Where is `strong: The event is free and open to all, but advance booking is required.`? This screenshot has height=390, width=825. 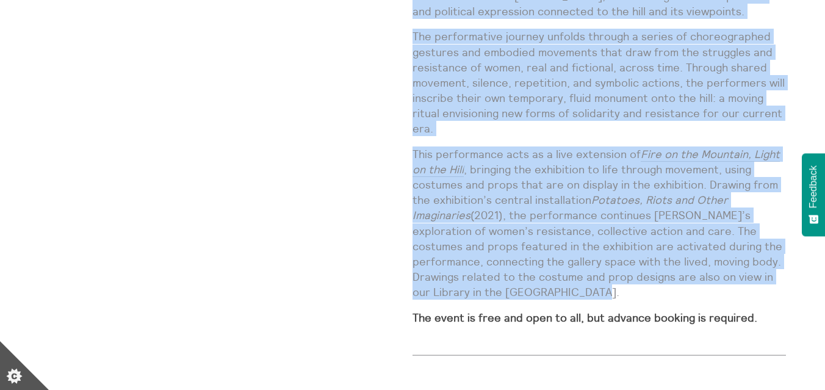 strong: The event is free and open to all, but advance booking is required. is located at coordinates (584, 317).